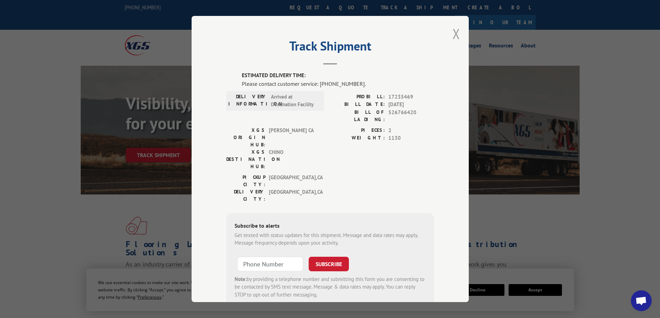  What do you see at coordinates (329, 264) in the screenshot?
I see `button: SUBSCRIBE` at bounding box center [329, 264].